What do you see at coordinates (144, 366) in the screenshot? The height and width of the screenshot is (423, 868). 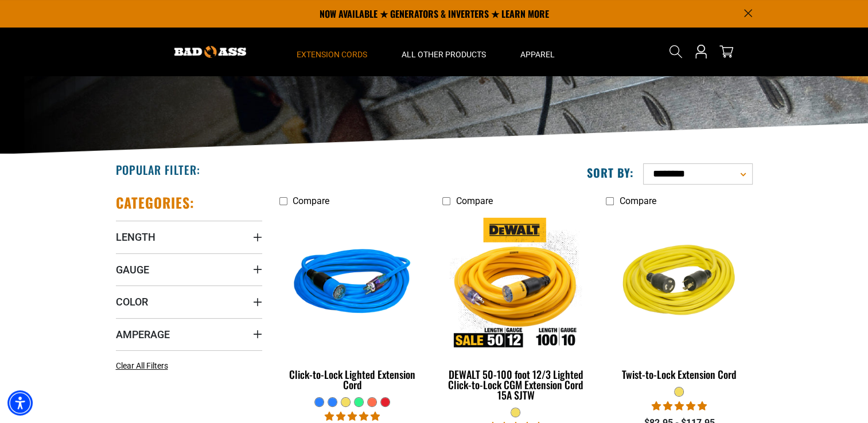 I see `a: Clear All Filters` at bounding box center [144, 366].